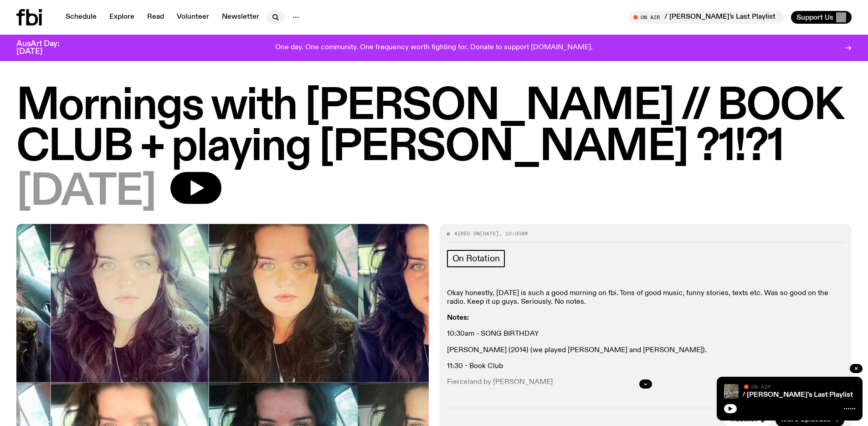 This screenshot has width=868, height=426. I want to click on span: On Rotation, so click(476, 259).